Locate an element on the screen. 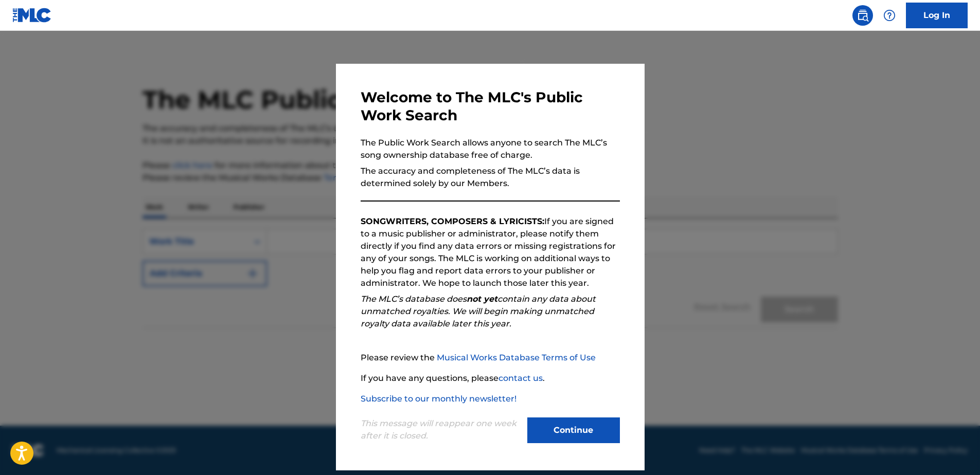 This screenshot has height=475, width=980. p: The accuracy and completeness of The MLC’s data is determined solely by our Members. is located at coordinates (490, 177).